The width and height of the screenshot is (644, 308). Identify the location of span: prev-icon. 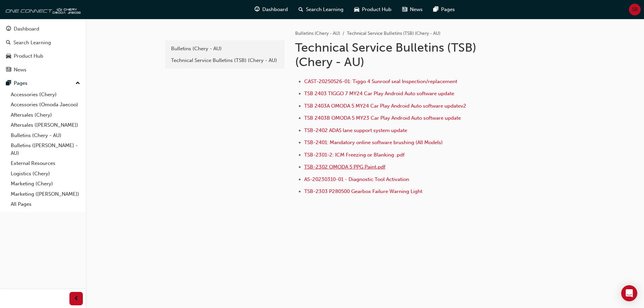
(76, 298).